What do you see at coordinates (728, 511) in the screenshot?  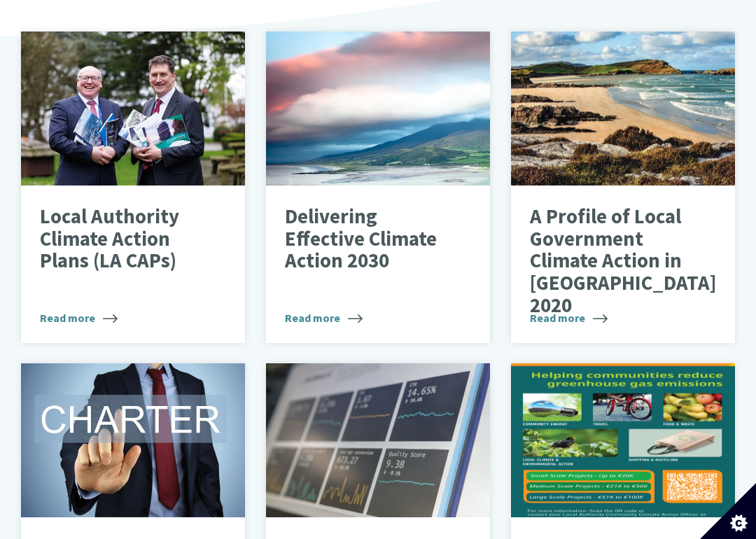 I see `button: Set cookie preferences` at bounding box center [728, 511].